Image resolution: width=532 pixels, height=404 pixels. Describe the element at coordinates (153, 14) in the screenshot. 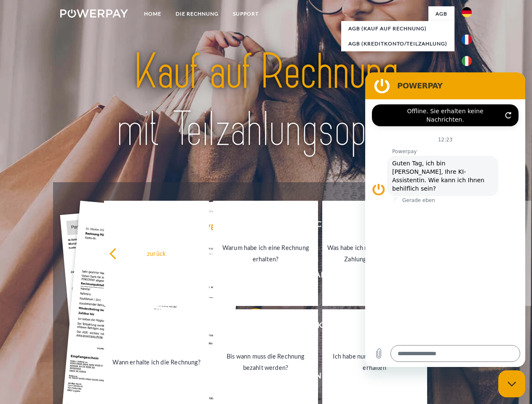

I see `a: Home` at that location.